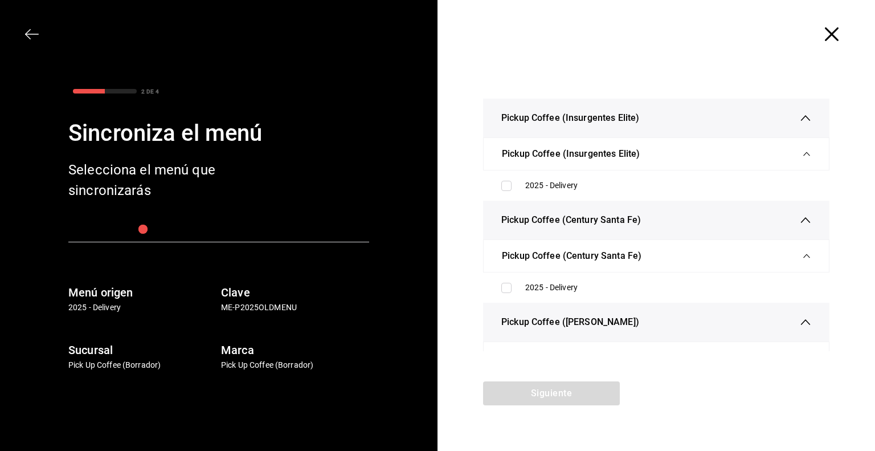  What do you see at coordinates (219, 133) in the screenshot?
I see `div: Sincroniza el menú` at bounding box center [219, 133].